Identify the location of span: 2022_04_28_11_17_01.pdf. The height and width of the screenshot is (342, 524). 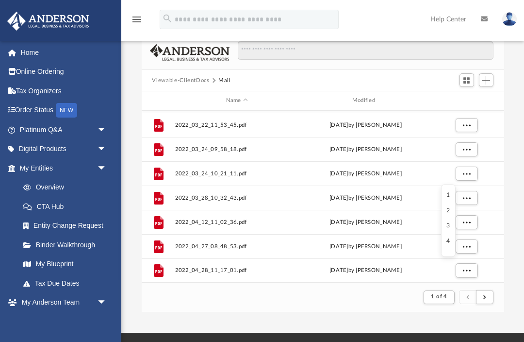
(237, 270).